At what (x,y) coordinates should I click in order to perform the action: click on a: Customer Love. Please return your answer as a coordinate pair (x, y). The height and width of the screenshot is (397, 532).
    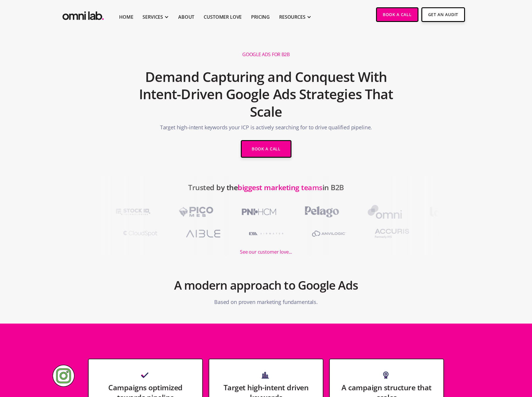
    Looking at the image, I should click on (222, 17).